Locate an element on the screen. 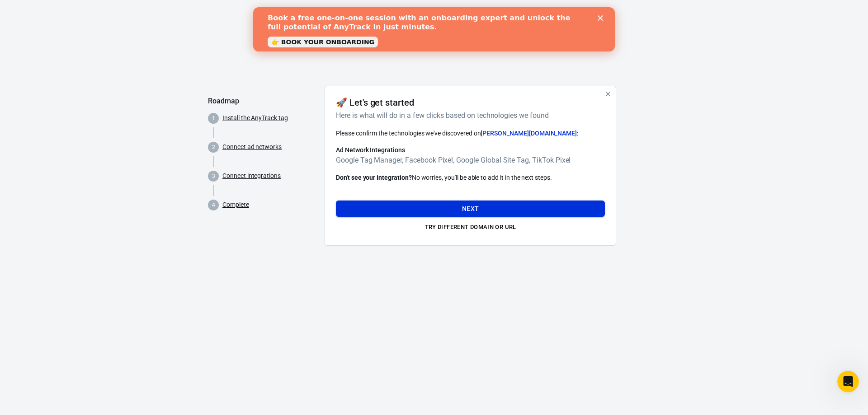  h6: Ad Network Integrations is located at coordinates (470, 150).